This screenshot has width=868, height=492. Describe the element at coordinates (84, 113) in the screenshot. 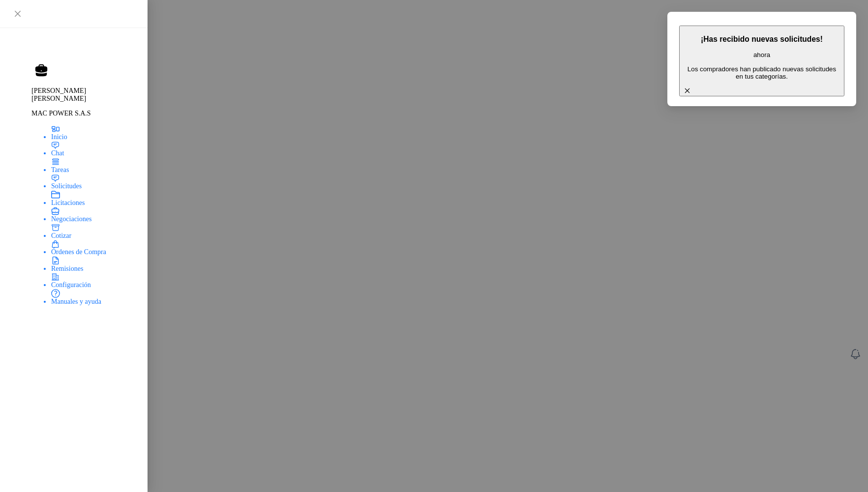

I see `p: MAC POWER S.A.S` at that location.